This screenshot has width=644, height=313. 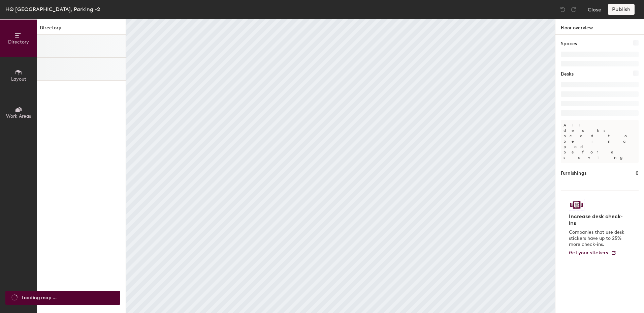 What do you see at coordinates (341, 166) in the screenshot?
I see `canvas: Map` at bounding box center [341, 166].